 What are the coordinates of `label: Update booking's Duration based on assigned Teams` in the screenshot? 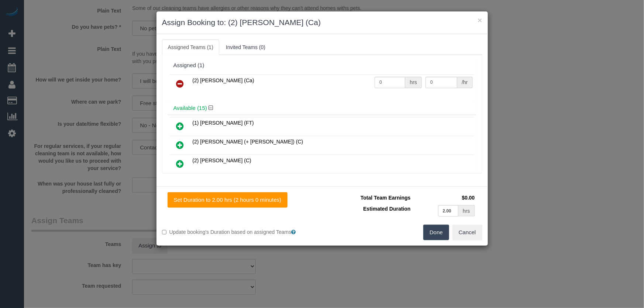 It's located at (239, 232).